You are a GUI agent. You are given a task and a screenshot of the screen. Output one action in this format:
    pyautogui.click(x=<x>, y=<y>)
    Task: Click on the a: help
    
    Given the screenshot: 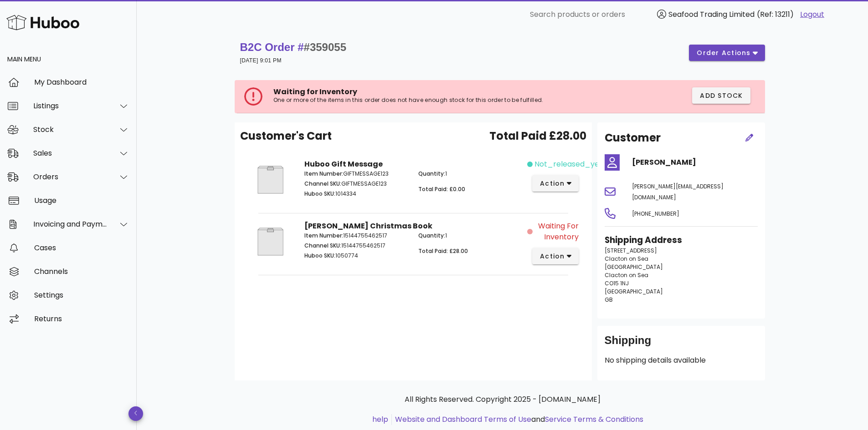 What is the action you would take?
    pyautogui.click(x=380, y=420)
    